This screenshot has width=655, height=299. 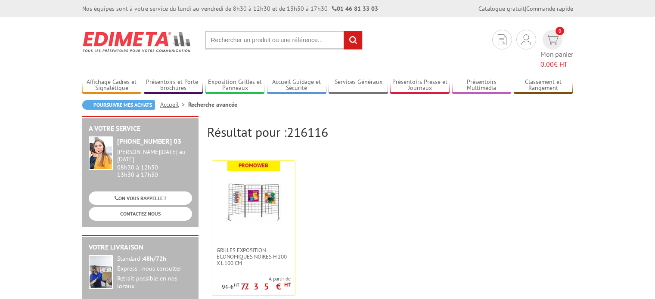 What do you see at coordinates (254, 257) in the screenshot?
I see `a: Grilles Exposition Economiques Noires H 200 x L 100 cm` at bounding box center [254, 257].